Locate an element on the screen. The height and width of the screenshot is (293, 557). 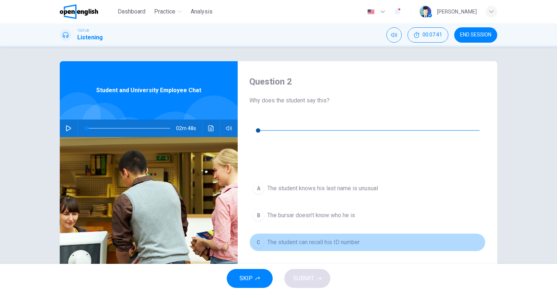
div: Mute is located at coordinates (394, 35).